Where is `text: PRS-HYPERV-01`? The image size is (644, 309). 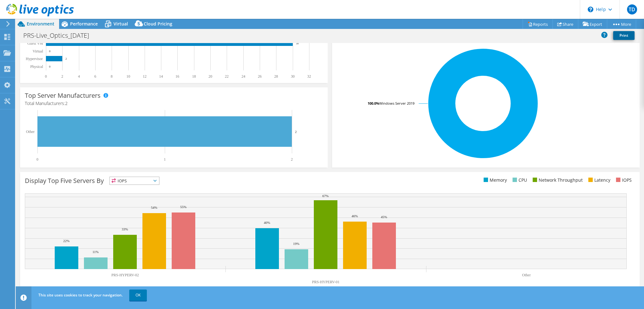 text: PRS-HYPERV-01 is located at coordinates (325, 282).